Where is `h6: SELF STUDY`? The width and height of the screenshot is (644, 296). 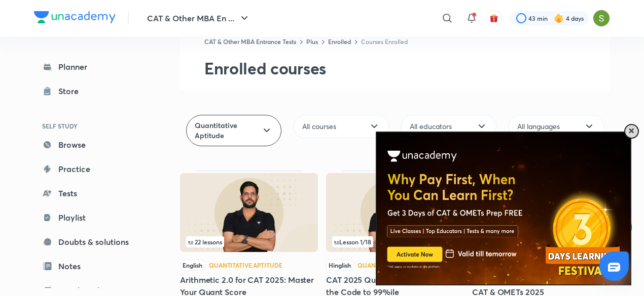 h6: SELF STUDY is located at coordinates (93, 126).